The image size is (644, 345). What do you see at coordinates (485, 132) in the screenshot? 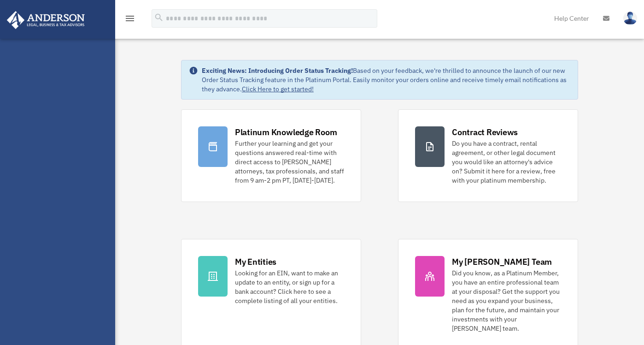
I see `div: Contract Reviews` at bounding box center [485, 132].